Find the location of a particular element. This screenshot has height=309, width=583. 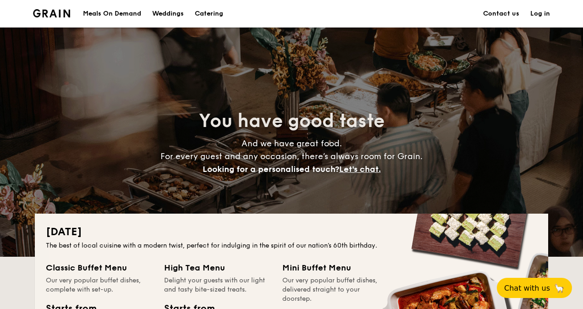

div: High Tea Menu is located at coordinates (218, 268).